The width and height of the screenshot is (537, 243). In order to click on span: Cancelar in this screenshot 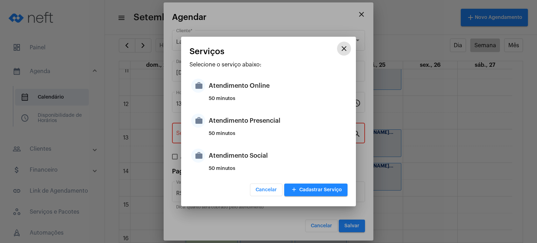, I will do `click(266, 190)`.